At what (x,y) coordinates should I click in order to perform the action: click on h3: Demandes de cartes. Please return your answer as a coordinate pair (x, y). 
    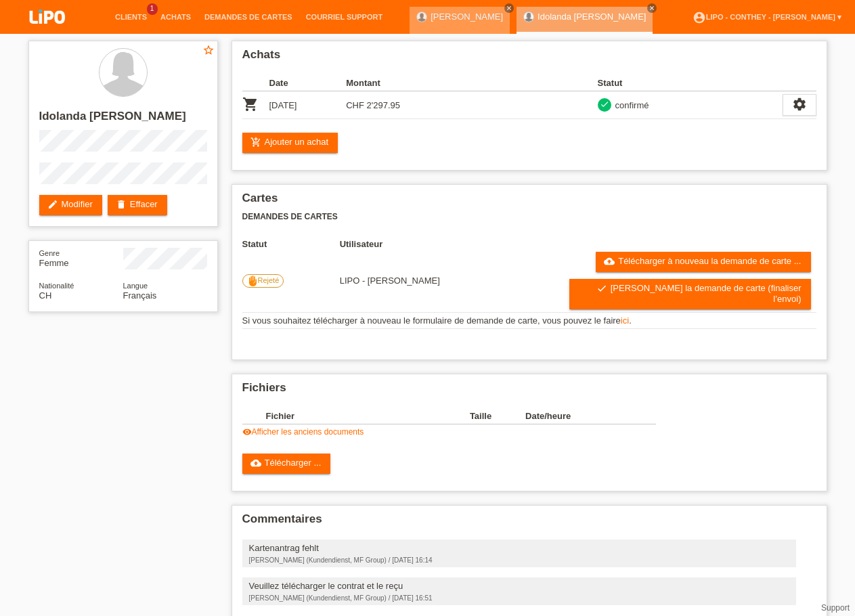
    Looking at the image, I should click on (530, 216).